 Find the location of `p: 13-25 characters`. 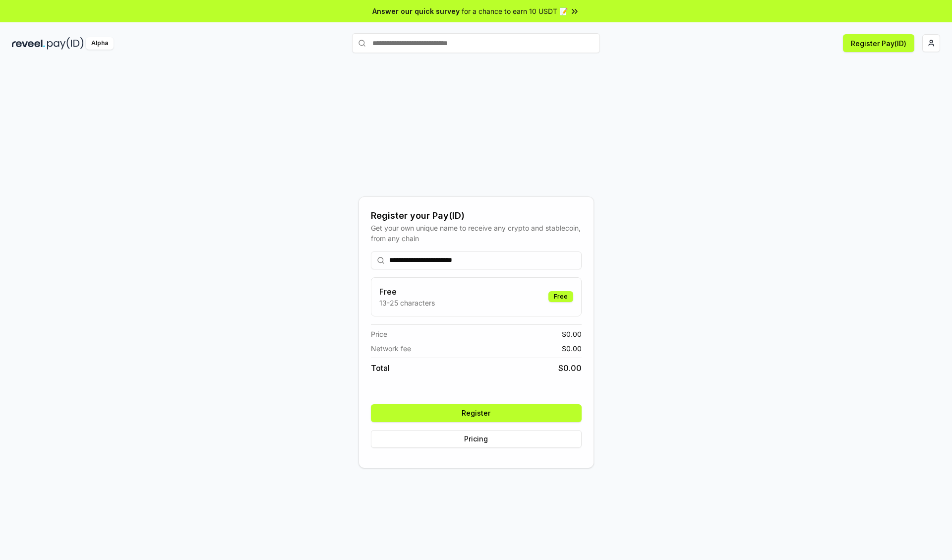

p: 13-25 characters is located at coordinates (407, 303).